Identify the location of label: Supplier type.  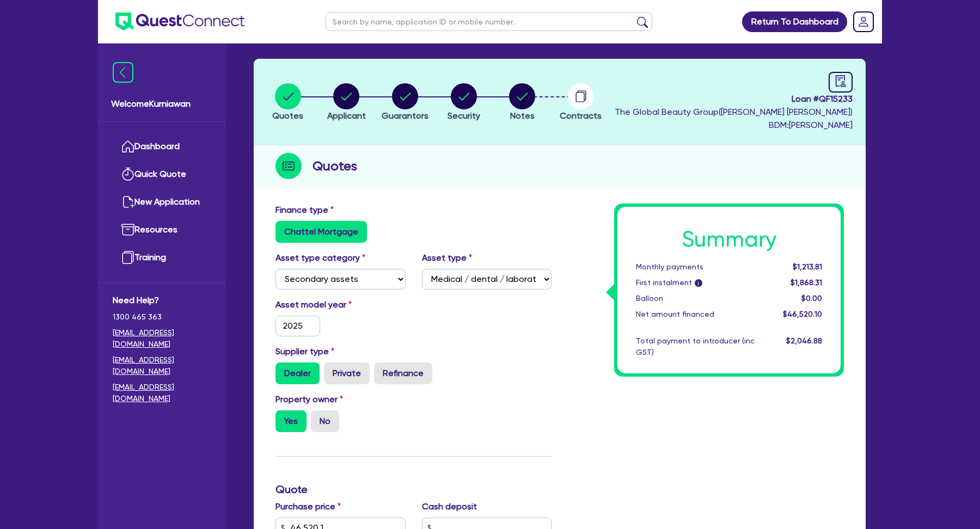
(305, 351).